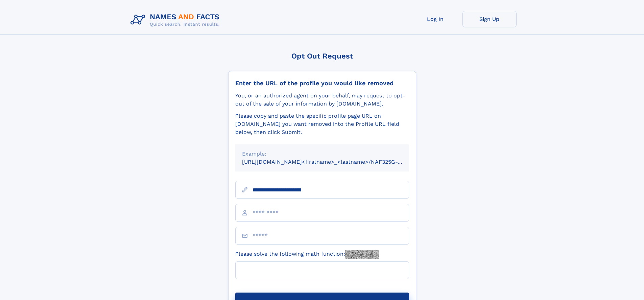 This screenshot has height=300, width=644. Describe the element at coordinates (322, 154) in the screenshot. I see `div: Example:` at that location.